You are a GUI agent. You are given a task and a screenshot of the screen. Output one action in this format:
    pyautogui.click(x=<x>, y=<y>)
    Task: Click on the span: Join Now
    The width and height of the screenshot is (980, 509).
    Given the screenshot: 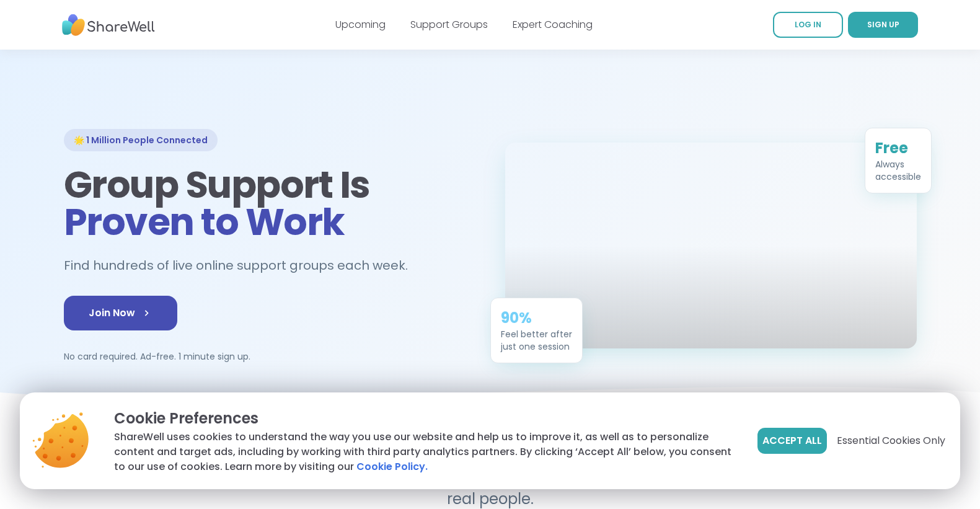 What is the action you would take?
    pyautogui.click(x=121, y=313)
    